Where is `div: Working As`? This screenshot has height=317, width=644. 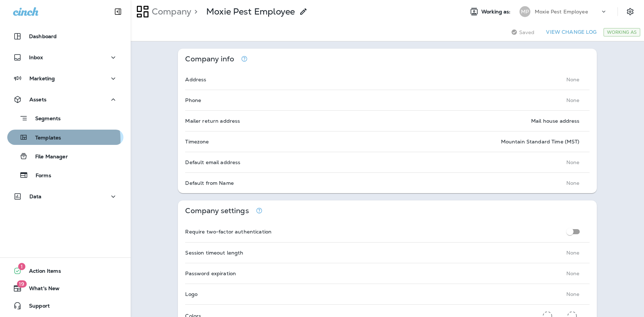 div: Working As is located at coordinates (621, 32).